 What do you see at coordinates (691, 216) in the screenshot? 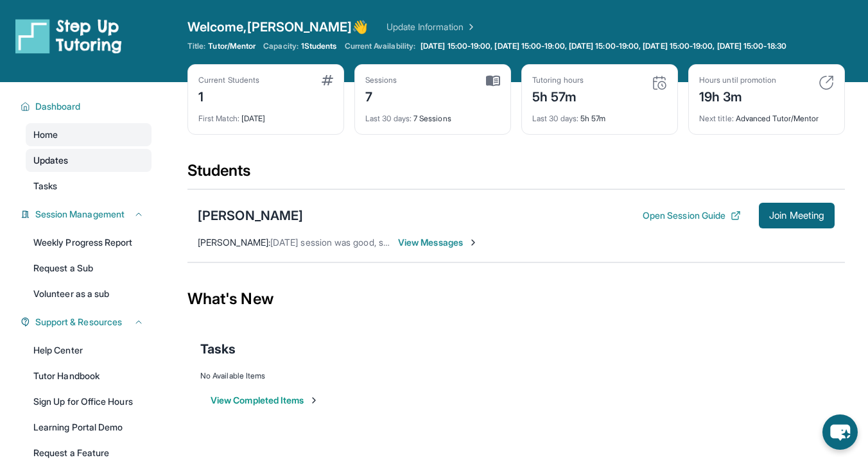
I see `button: Open Session Guide` at bounding box center [691, 216].